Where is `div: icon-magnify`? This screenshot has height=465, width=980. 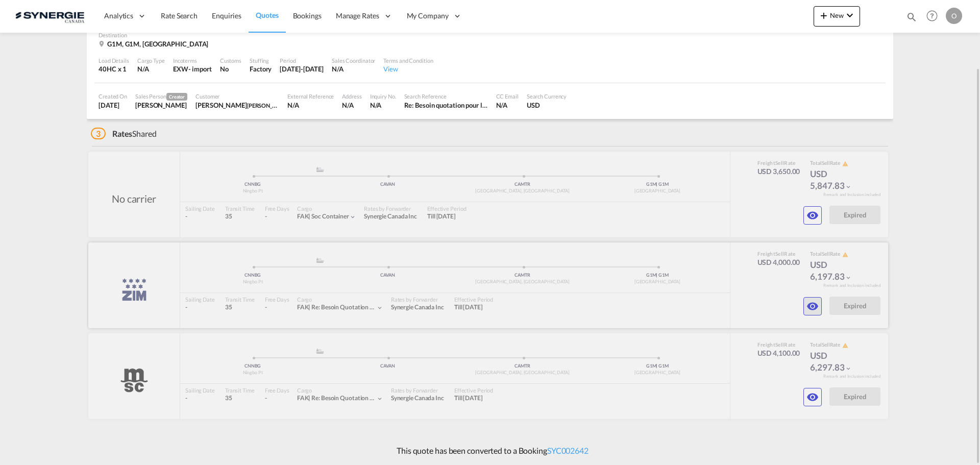 div: icon-magnify is located at coordinates (912, 19).